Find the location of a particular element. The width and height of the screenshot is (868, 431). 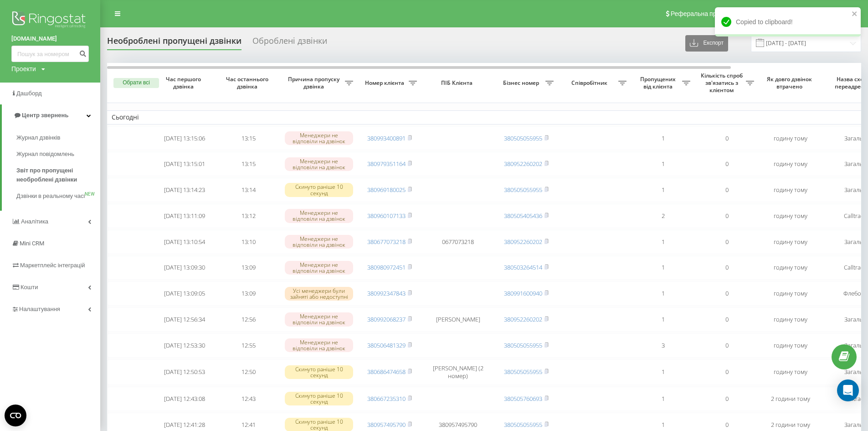

span: Налаштування is located at coordinates (40, 309).